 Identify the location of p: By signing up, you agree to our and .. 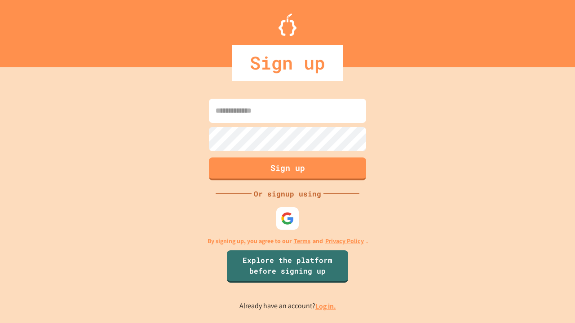
(287, 241).